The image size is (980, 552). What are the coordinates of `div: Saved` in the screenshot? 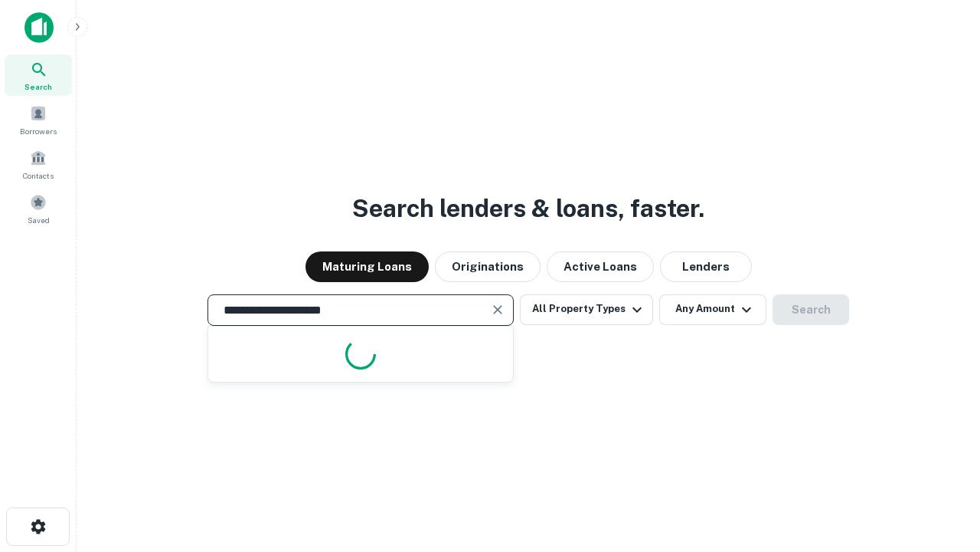 It's located at (38, 208).